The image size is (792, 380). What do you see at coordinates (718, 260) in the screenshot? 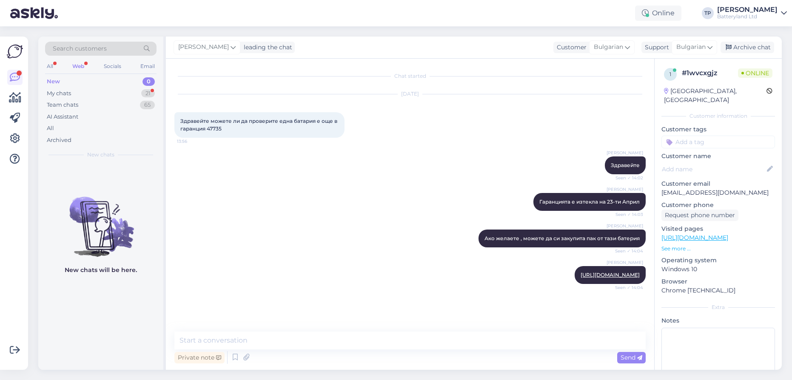
I see `p: Operating system` at bounding box center [718, 260].